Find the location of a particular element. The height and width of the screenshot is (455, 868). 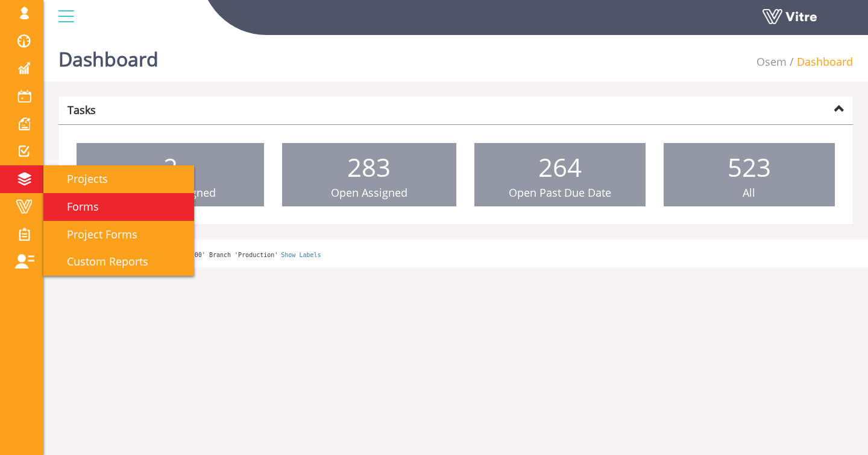

span: Open Past Due Date is located at coordinates (560, 193).